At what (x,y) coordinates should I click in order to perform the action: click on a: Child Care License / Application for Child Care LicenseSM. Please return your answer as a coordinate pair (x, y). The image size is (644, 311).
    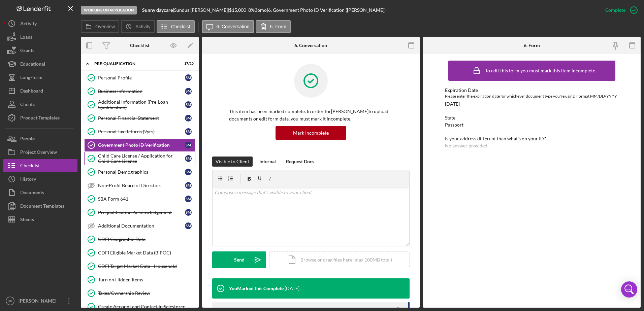
    Looking at the image, I should click on (140, 158).